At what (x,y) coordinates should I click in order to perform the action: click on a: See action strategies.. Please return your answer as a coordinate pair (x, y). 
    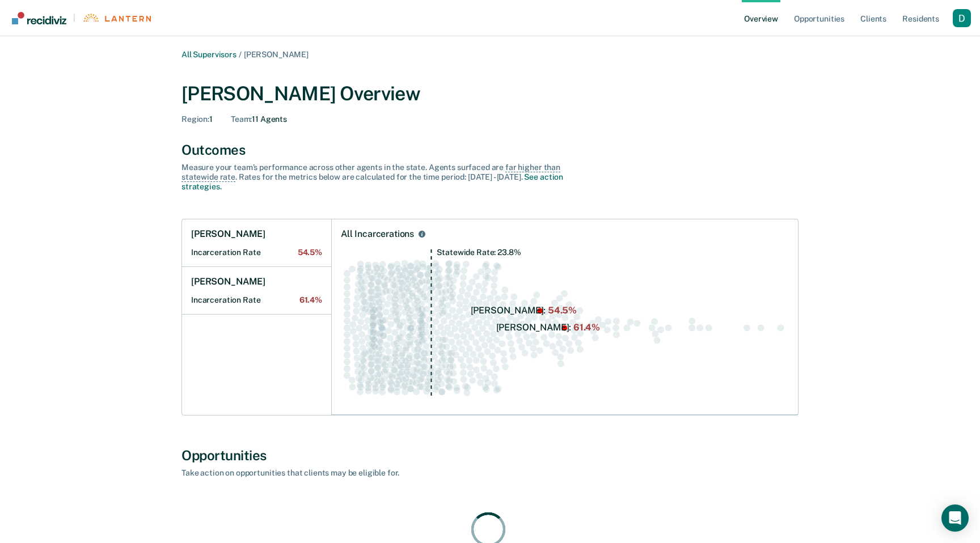
    Looking at the image, I should click on (372, 181).